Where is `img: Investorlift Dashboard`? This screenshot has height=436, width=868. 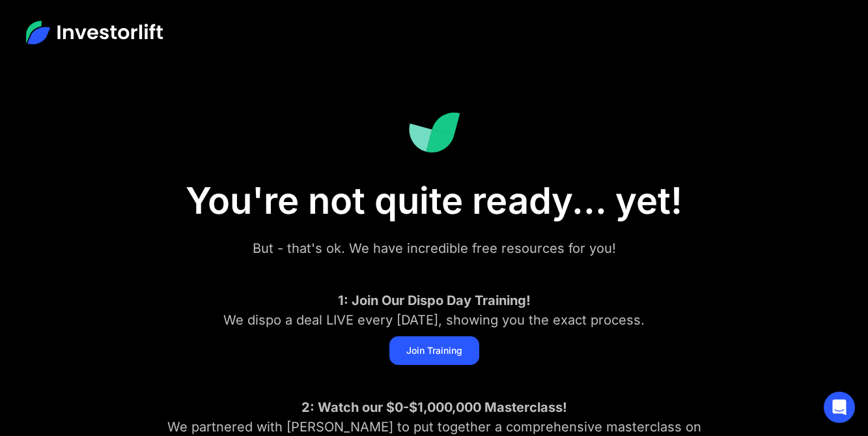
img: Investorlift Dashboard is located at coordinates (434, 132).